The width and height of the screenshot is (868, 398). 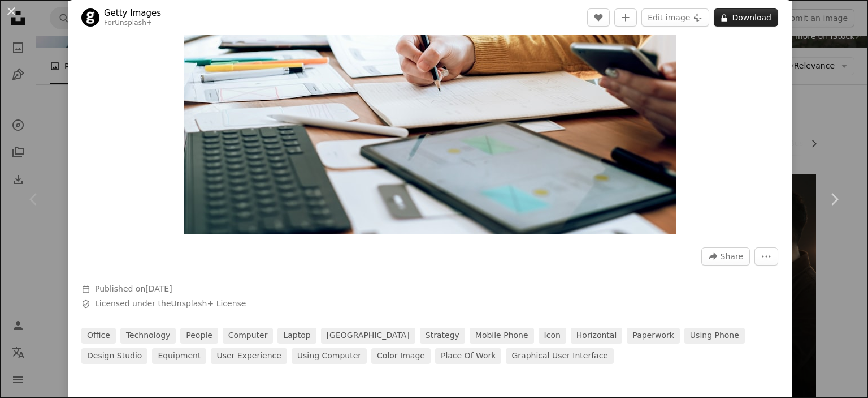 I want to click on a: Unsplash+, so click(x=133, y=22).